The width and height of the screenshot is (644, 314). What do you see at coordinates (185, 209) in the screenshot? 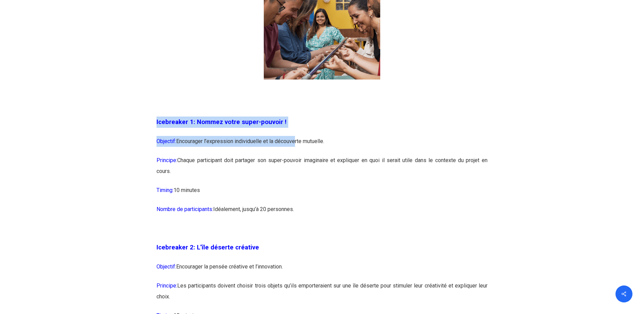
I see `span: Nombre de participants:` at bounding box center [185, 209].